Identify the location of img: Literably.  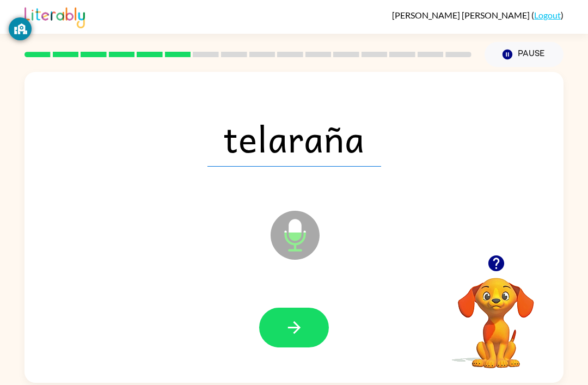
(55, 16).